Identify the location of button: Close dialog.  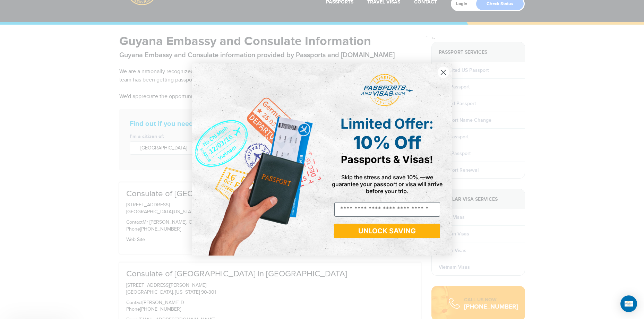
(444, 72).